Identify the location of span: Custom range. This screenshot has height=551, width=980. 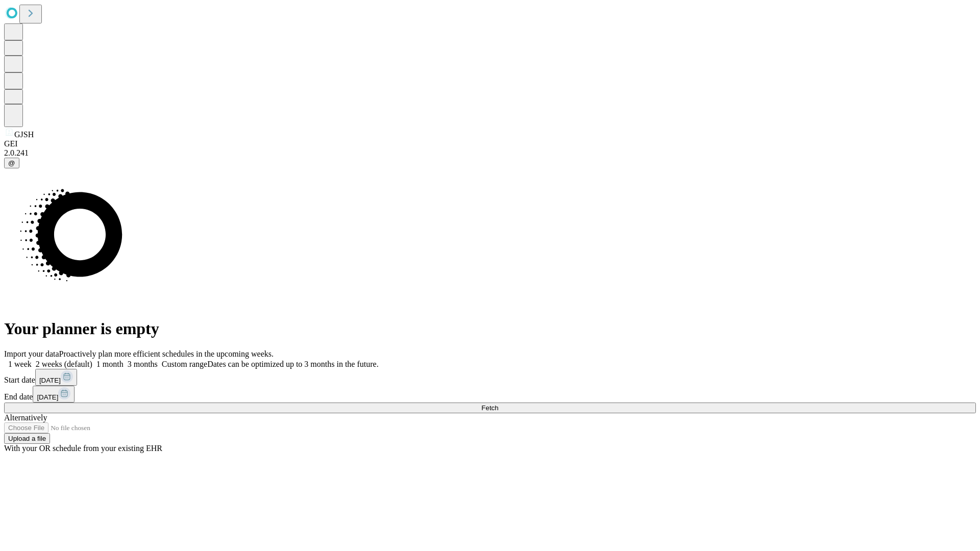
(184, 364).